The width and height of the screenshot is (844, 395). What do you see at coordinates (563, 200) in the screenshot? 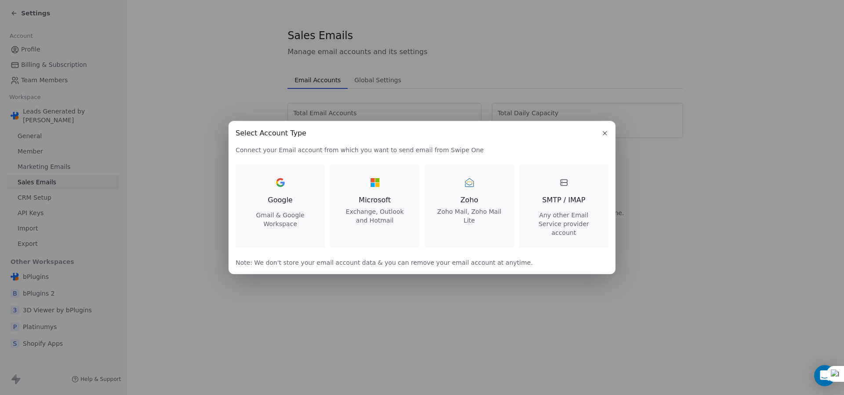
I see `span: SMTP / IMAP` at bounding box center [563, 200].